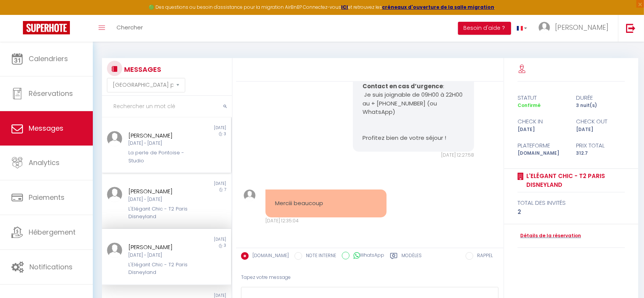 This screenshot has height=298, width=644. What do you see at coordinates (319, 257) in the screenshot?
I see `label: NOTE INTERNE` at bounding box center [319, 257].